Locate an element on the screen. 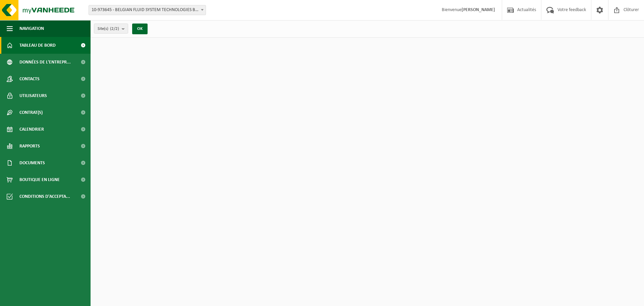  span: Documents is located at coordinates (32, 163).